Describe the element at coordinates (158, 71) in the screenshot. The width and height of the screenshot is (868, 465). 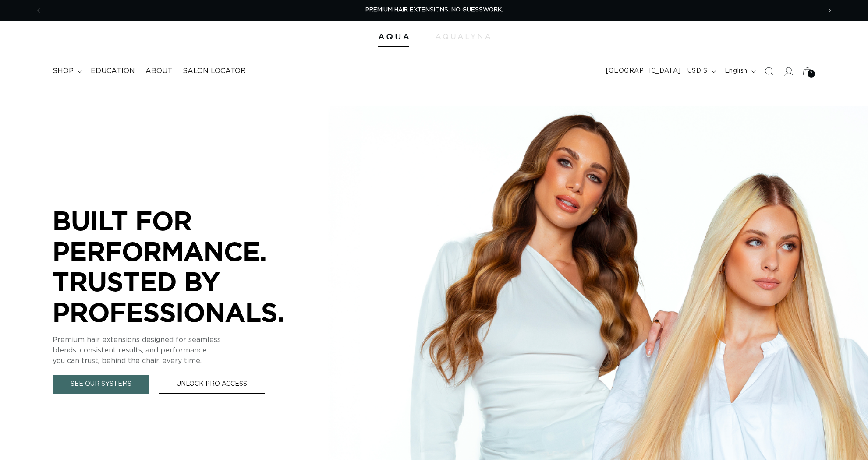
I see `span: About` at that location.